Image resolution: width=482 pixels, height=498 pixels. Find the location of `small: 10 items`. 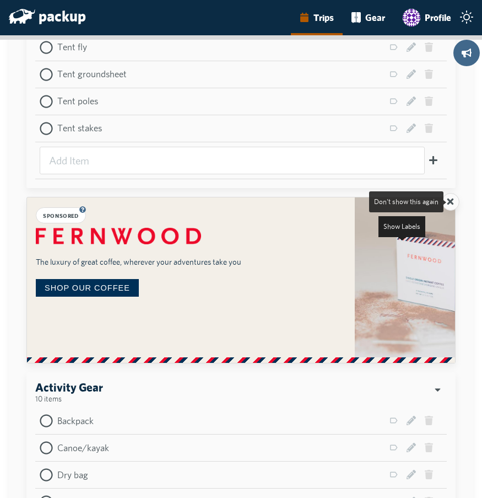

small: 10 items is located at coordinates (49, 399).